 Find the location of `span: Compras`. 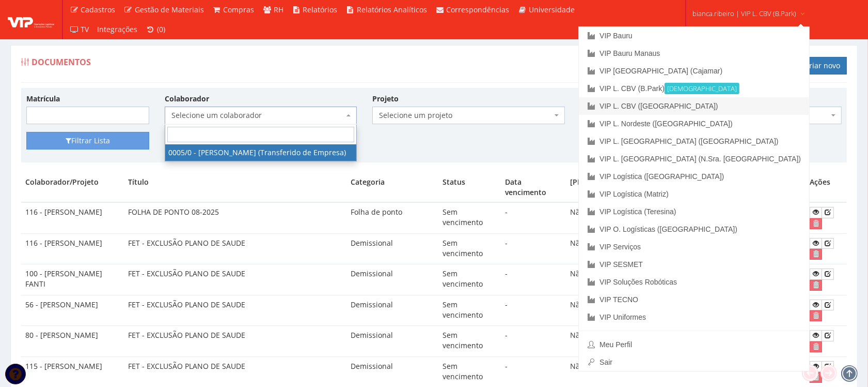

span: Compras is located at coordinates (239, 10).